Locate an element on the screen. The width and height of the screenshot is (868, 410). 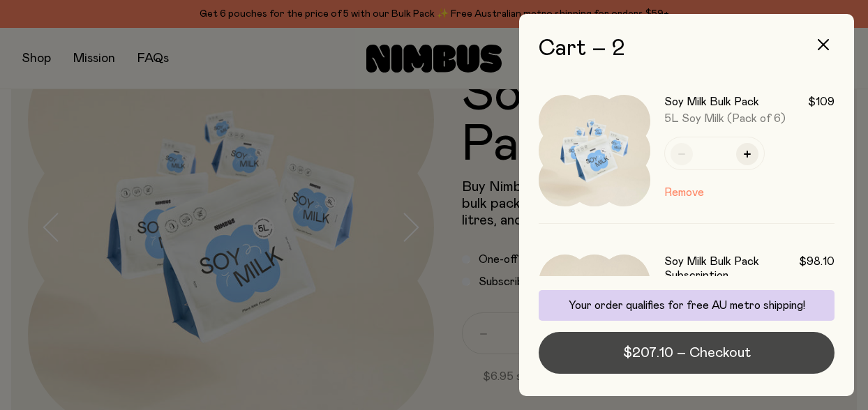
button: Remove is located at coordinates (684, 192).